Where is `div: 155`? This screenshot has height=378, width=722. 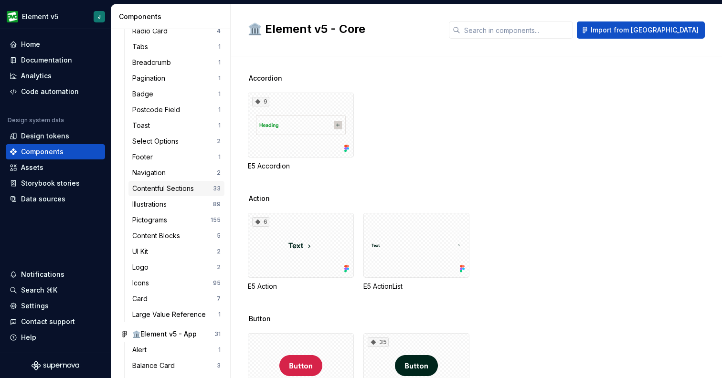
div: 155 is located at coordinates (215, 220).